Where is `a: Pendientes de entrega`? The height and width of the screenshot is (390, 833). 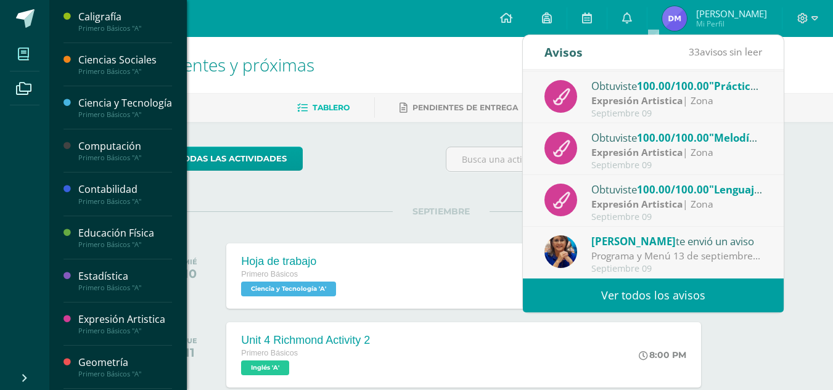 a: Pendientes de entrega is located at coordinates (459, 108).